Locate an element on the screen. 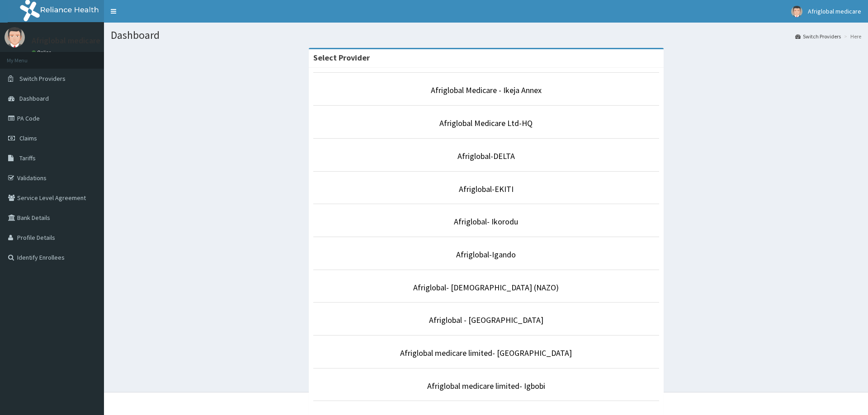 This screenshot has width=868, height=415. li: Here is located at coordinates (852, 36).